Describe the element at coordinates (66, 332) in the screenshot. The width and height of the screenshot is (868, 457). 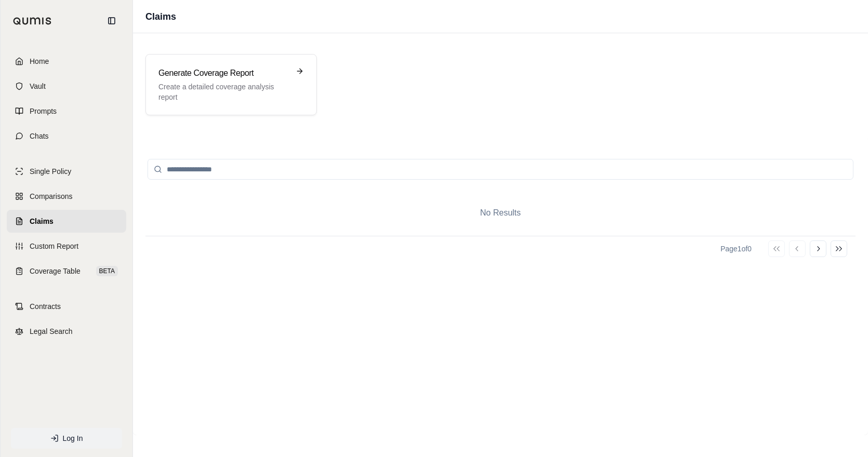
I see `a: Legal Search` at that location.